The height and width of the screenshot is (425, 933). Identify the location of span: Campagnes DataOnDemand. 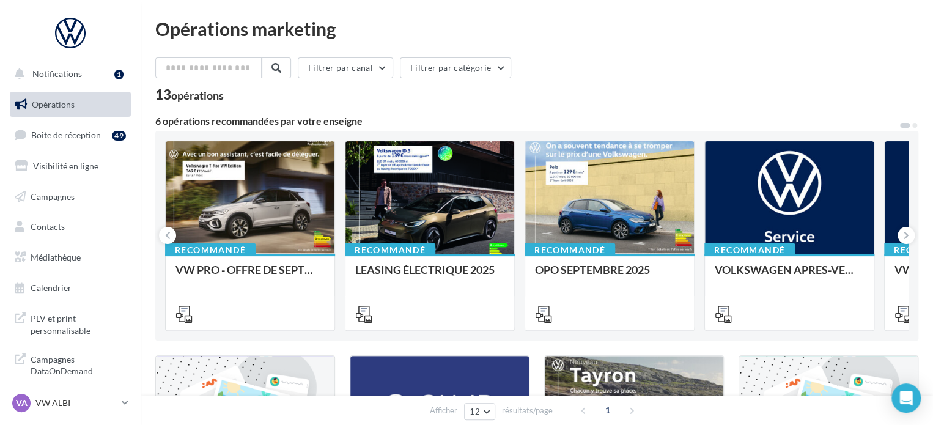
(78, 364).